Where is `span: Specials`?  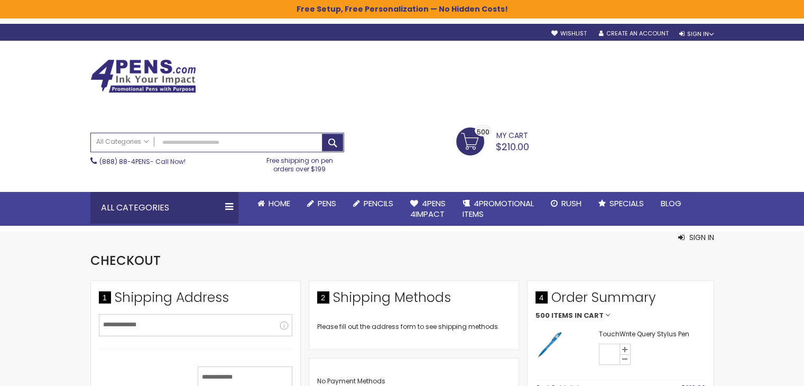
span: Specials is located at coordinates (626, 203).